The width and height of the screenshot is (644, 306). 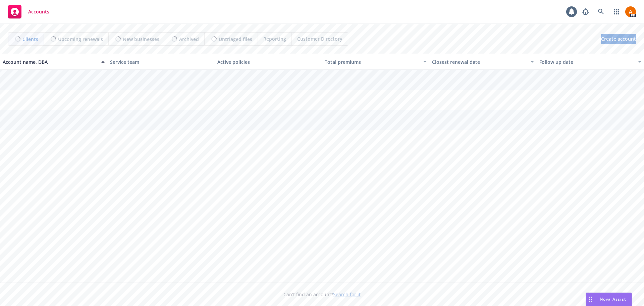 I want to click on div: Drag to move, so click(x=590, y=299).